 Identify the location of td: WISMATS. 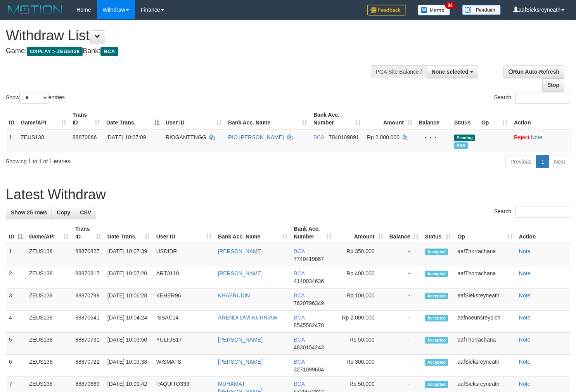
(184, 365).